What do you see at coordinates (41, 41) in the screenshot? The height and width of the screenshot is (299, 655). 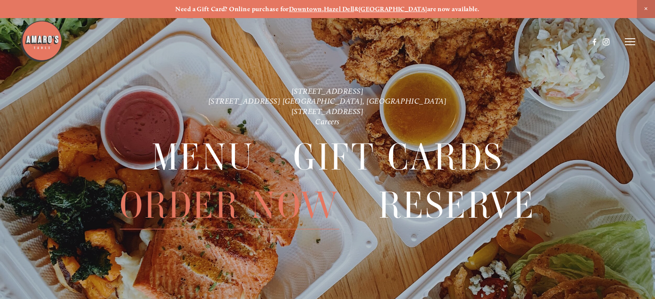 I see `img: Amaro's Table` at bounding box center [41, 41].